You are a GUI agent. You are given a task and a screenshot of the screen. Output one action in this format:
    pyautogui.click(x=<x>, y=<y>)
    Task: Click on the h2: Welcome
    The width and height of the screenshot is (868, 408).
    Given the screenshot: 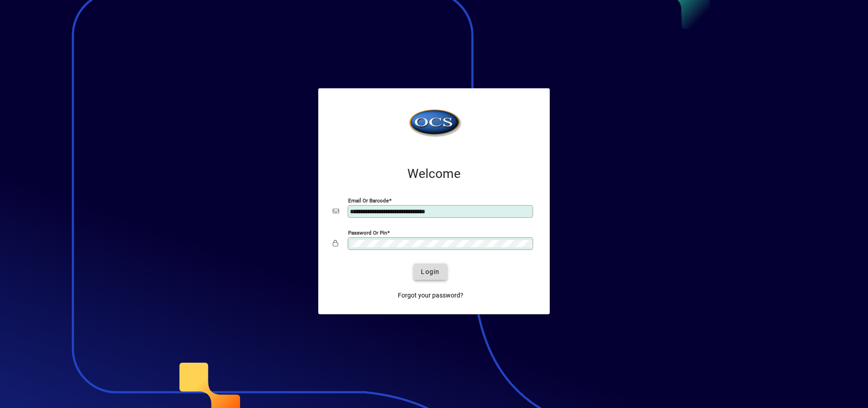 What is the action you would take?
    pyautogui.click(x=434, y=174)
    